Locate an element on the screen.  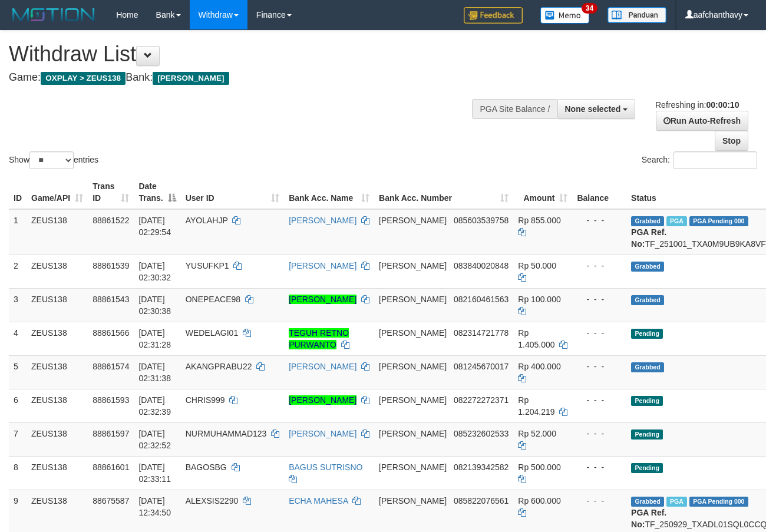
td: 2 is located at coordinates (18, 271).